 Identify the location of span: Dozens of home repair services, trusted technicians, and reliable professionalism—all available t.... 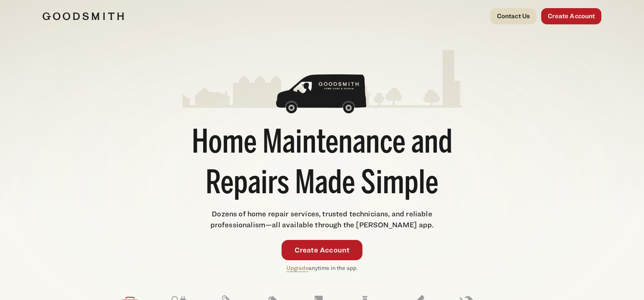
(322, 219).